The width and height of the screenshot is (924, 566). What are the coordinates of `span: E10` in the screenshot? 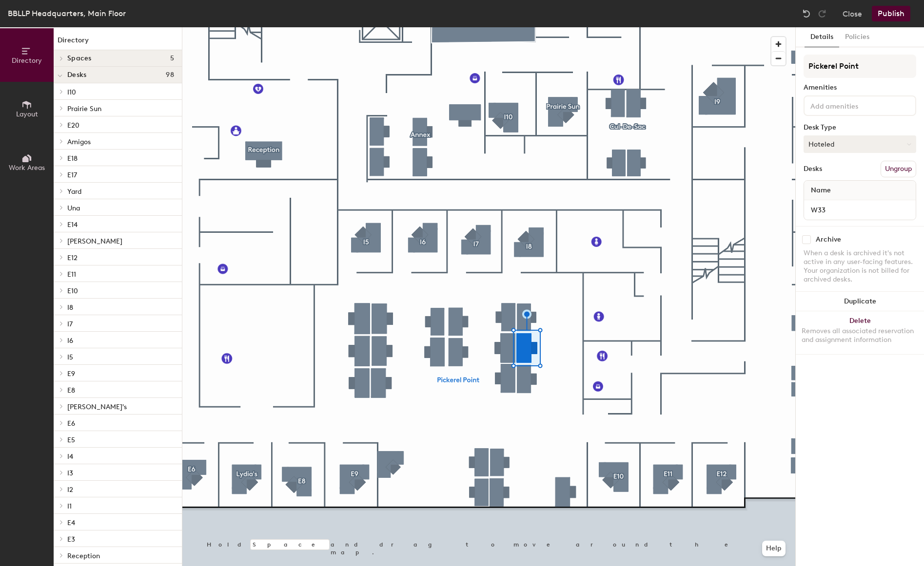 It's located at (73, 291).